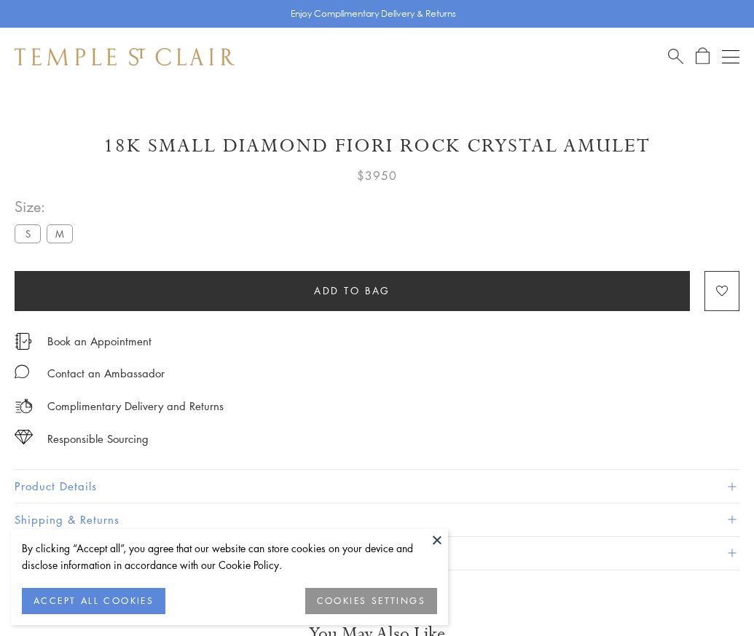 This screenshot has width=754, height=636. What do you see at coordinates (377, 146) in the screenshot?
I see `h1: 18K Small Diamond Fiori Rock Crystal Amulet` at bounding box center [377, 146].